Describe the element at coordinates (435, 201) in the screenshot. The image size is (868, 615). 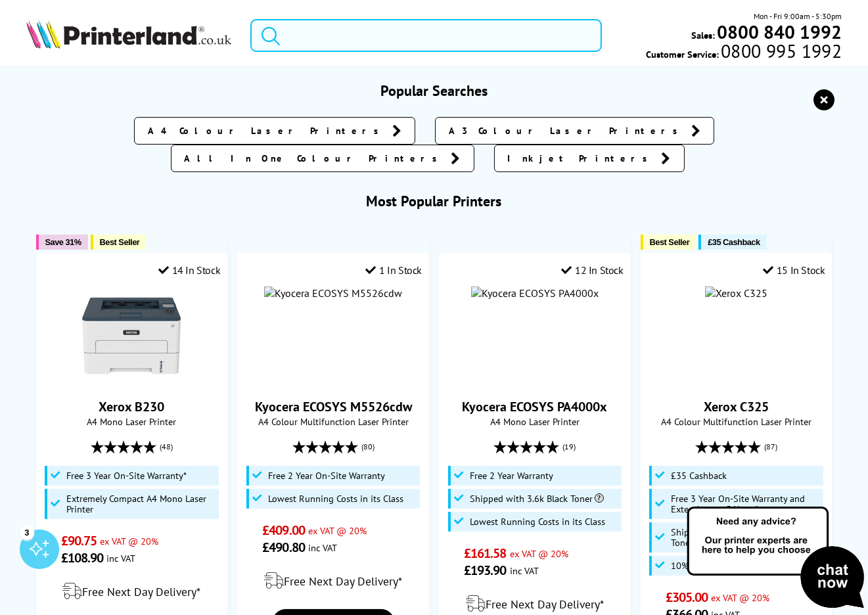
I see `h3: Most Popular Printers` at that location.